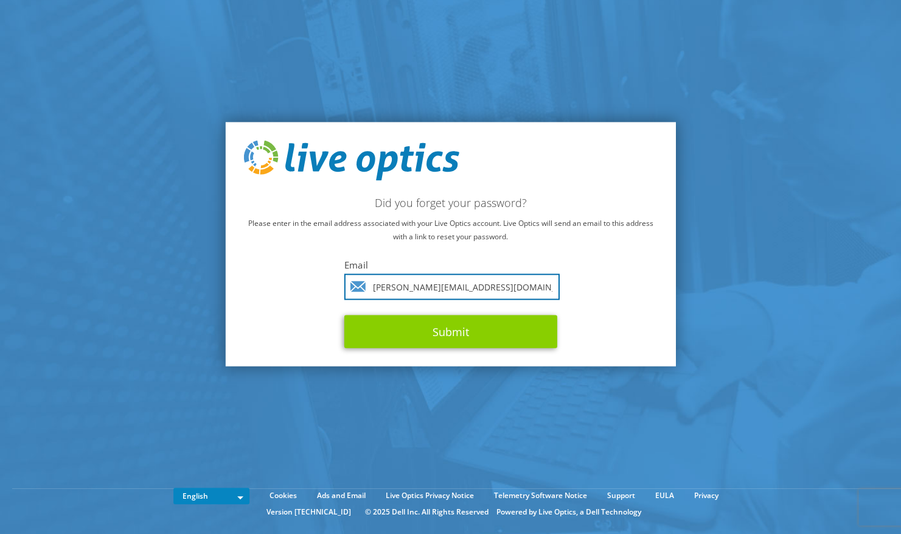 The width and height of the screenshot is (901, 534). I want to click on a: Support, so click(621, 495).